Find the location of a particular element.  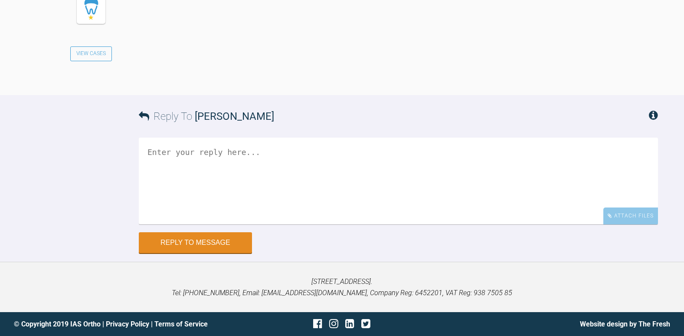

div: © Copyright 2019 IAS Ortho | | is located at coordinates (123, 324).